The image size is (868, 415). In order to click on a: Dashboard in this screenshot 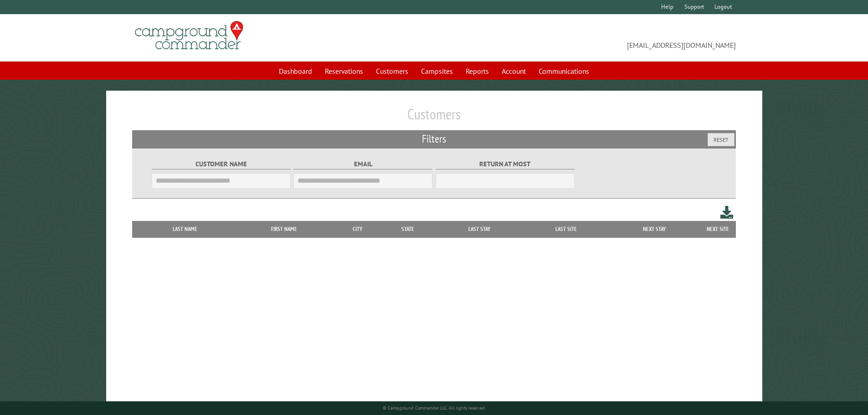, I will do `click(296, 71)`.